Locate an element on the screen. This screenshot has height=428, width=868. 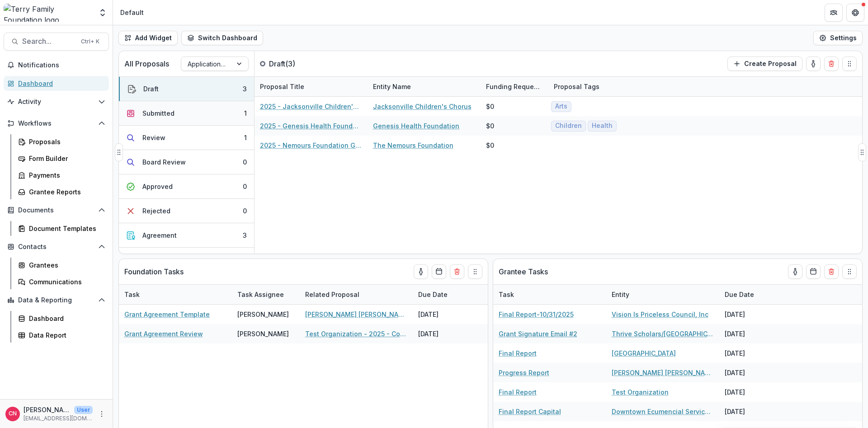
a: Payments is located at coordinates (62, 175).